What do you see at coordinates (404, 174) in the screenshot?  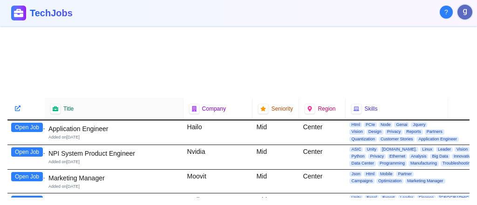 I see `span: Partner` at bounding box center [404, 174].